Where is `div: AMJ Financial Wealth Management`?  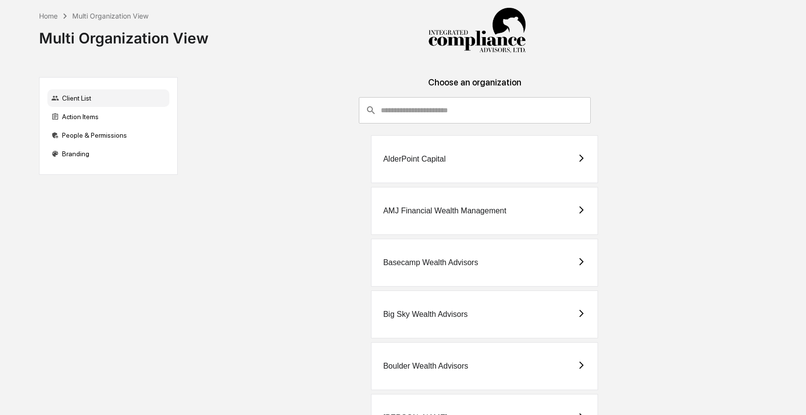
div: AMJ Financial Wealth Management is located at coordinates (445, 211).